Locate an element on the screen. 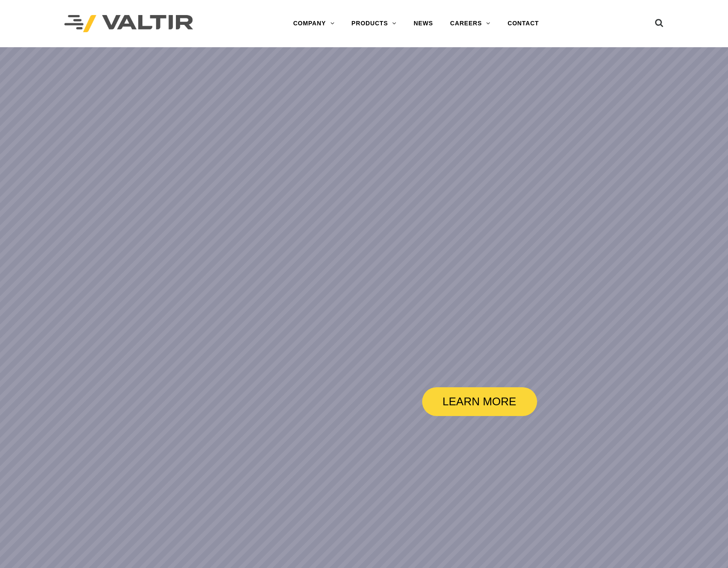 The height and width of the screenshot is (568, 728). a: CAREERS is located at coordinates (470, 24).